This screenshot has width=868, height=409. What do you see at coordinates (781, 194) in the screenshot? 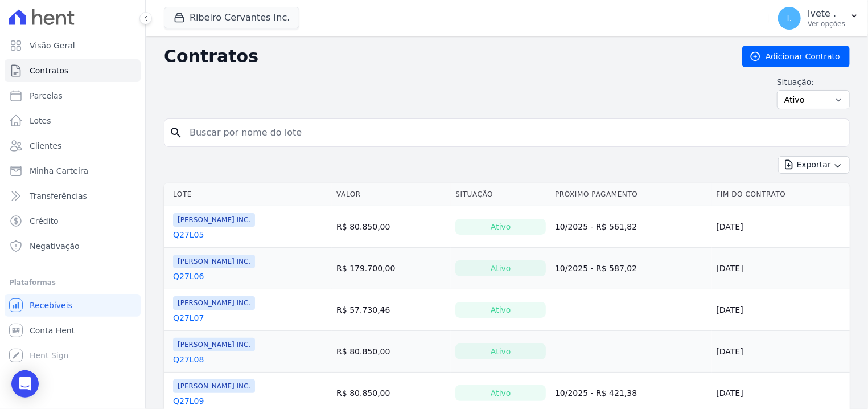
I see `th: Fim do Contrato` at bounding box center [781, 194].